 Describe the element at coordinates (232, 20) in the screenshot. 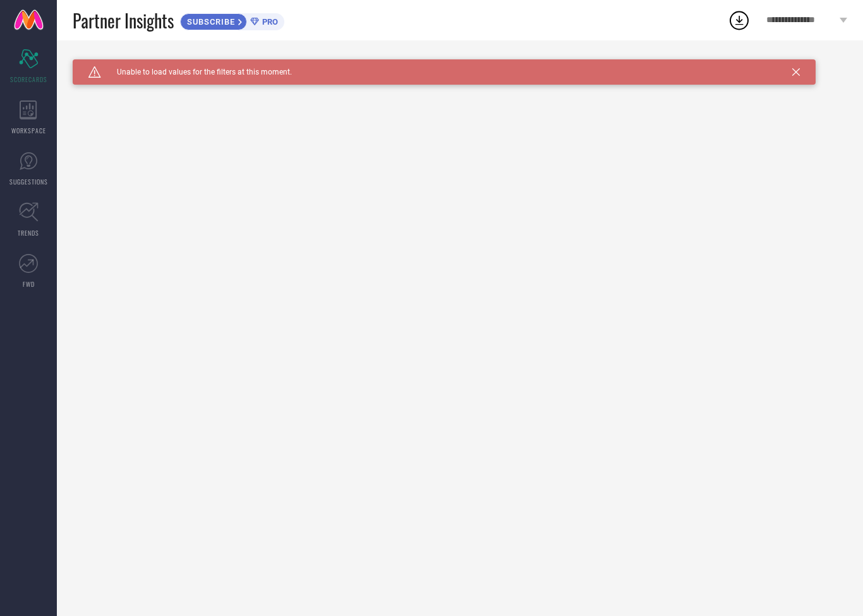

I see `a: SUBSCRIBEPRO` at that location.